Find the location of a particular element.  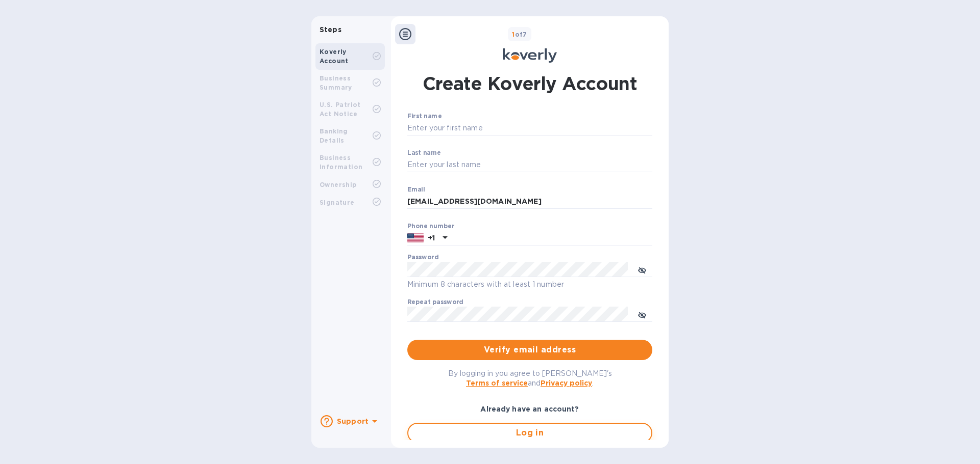

input: Email is located at coordinates (530, 202).